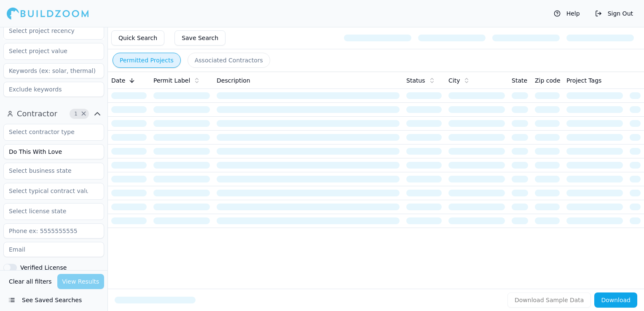 This screenshot has height=311, width=644. Describe the element at coordinates (49, 51) in the screenshot. I see `input: Select project value` at that location.